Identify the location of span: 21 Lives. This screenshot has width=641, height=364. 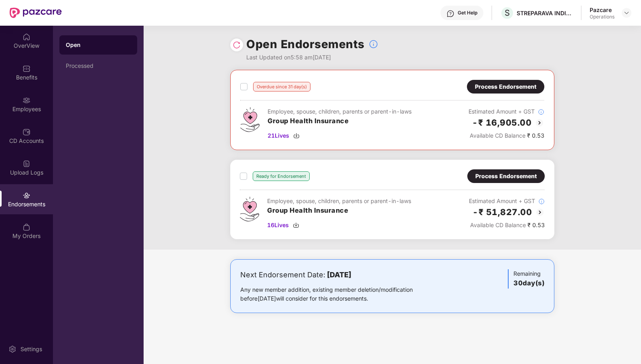
(278, 136).